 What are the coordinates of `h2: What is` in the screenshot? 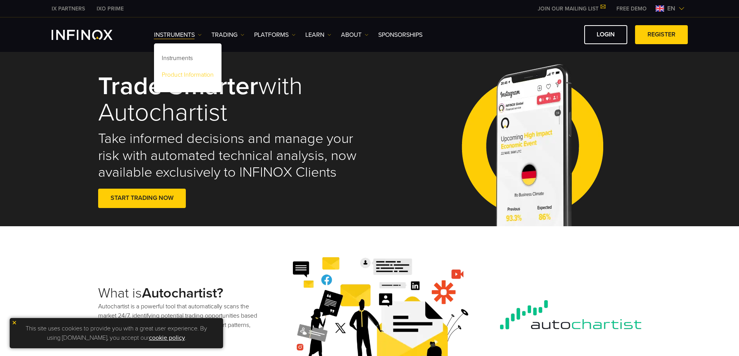 It's located at (180, 294).